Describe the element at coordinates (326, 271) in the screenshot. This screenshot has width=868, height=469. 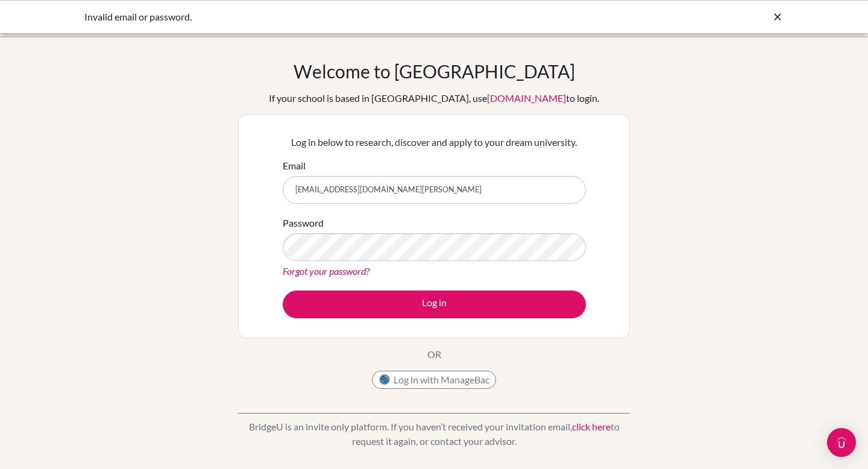
I see `a: Forgot your password?` at that location.